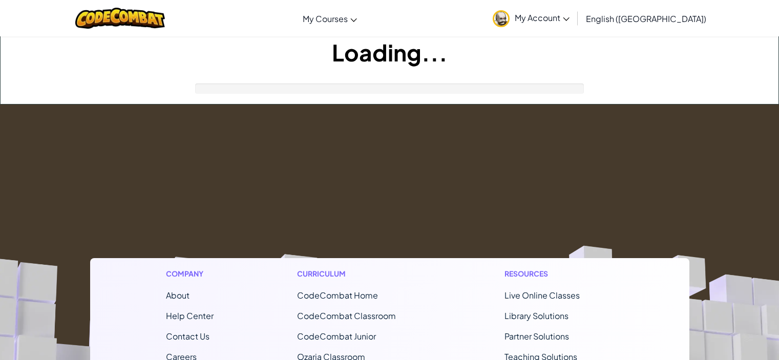 This screenshot has width=779, height=360. Describe the element at coordinates (389, 52) in the screenshot. I see `h1: Loading...` at that location.